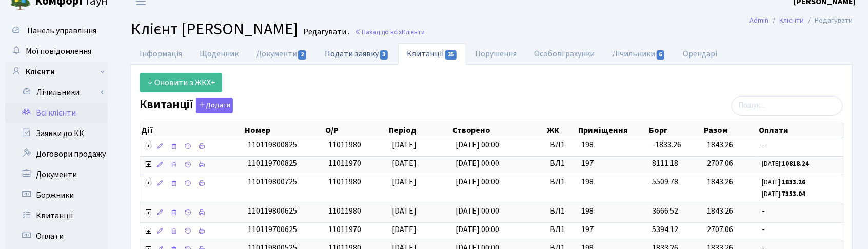 The height and width of the screenshot is (249, 868). Describe the element at coordinates (61, 31) in the screenshot. I see `span: Панель управління` at that location.